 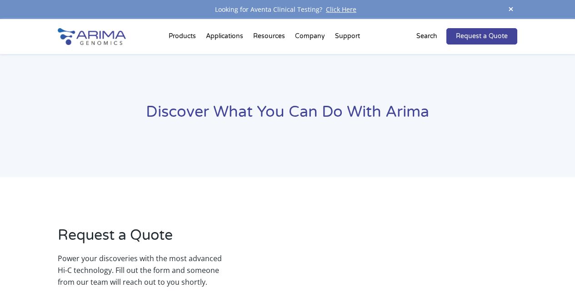 What do you see at coordinates (482, 36) in the screenshot?
I see `a: Request a Quote` at bounding box center [482, 36].